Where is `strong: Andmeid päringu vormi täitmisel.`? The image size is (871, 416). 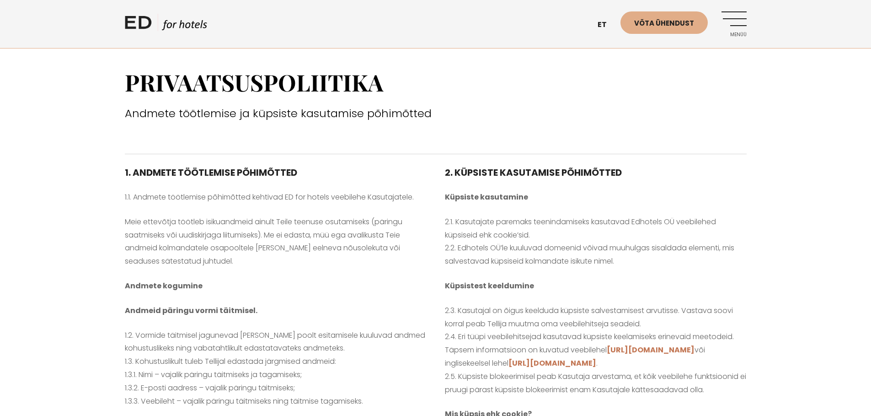
strong: Andmeid päringu vormi täitmisel. is located at coordinates (191, 310).